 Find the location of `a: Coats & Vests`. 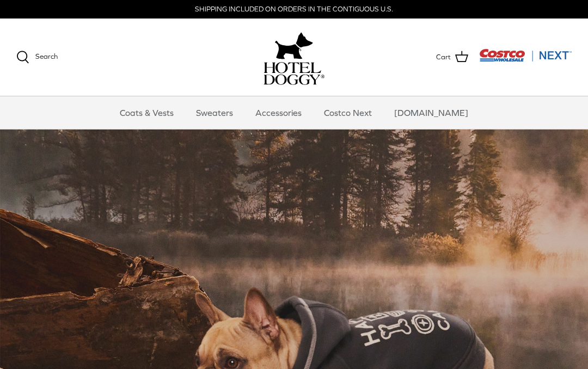

a: Coats & Vests is located at coordinates (146, 112).